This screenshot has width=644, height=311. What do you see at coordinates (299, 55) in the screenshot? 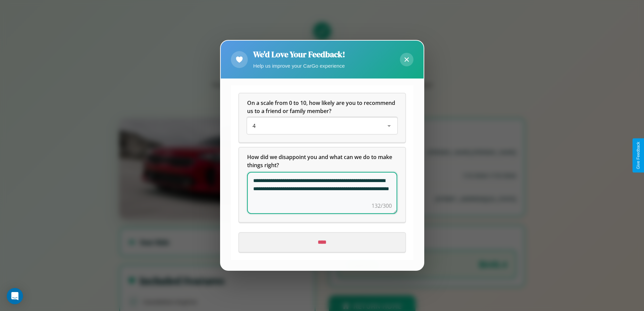
I see `h2: We'd Love Your Feedback!` at bounding box center [299, 55].